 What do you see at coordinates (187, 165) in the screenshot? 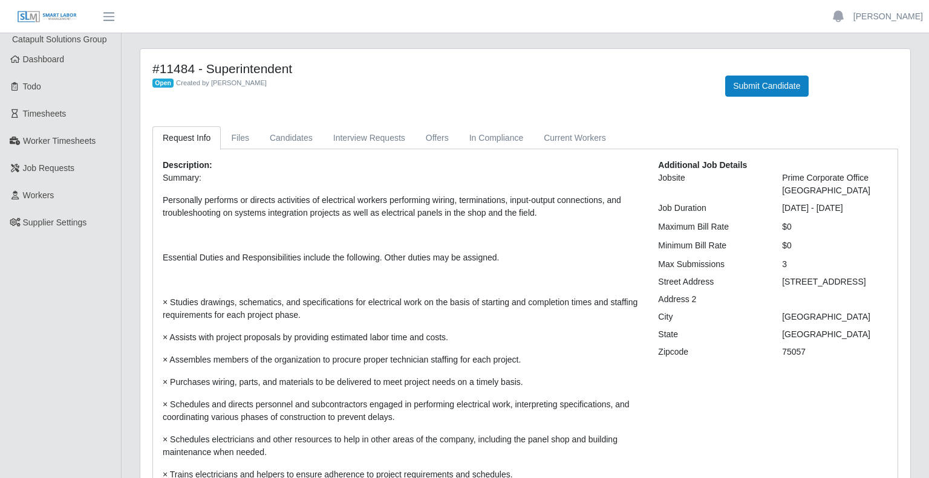
I see `b: Description:` at bounding box center [187, 165].